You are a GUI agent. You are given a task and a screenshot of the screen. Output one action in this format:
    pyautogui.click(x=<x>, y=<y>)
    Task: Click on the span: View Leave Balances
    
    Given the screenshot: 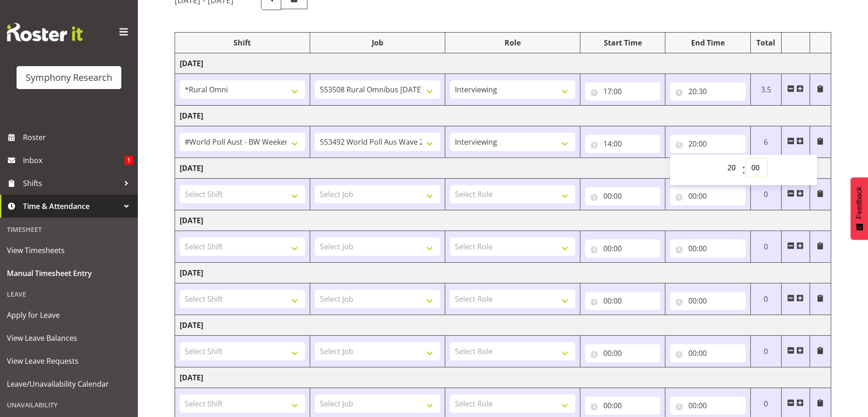 What is the action you would take?
    pyautogui.click(x=69, y=338)
    